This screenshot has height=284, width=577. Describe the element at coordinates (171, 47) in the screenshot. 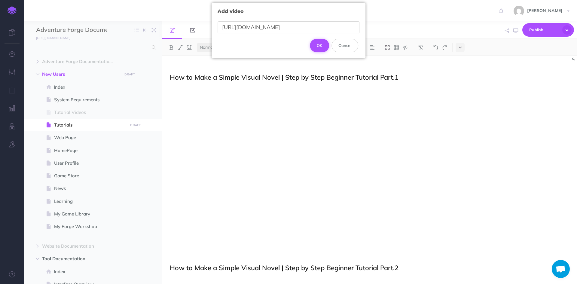

I see `img: Bold button` at that location.